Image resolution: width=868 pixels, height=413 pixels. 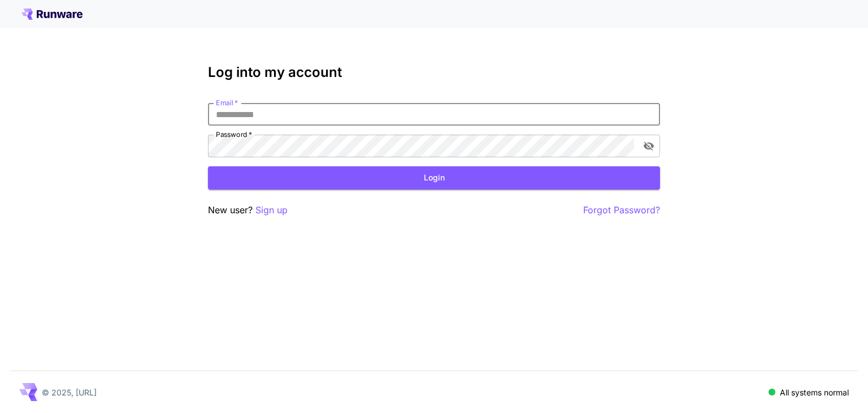 I want to click on button: Forgot Password?, so click(x=622, y=209).